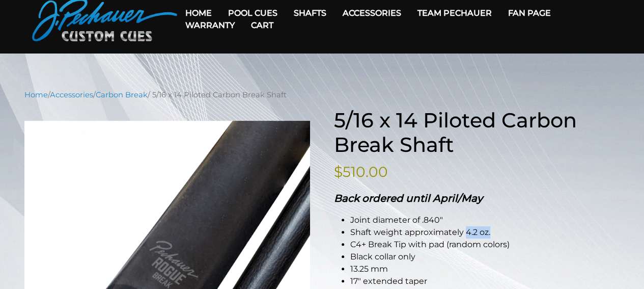 Image resolution: width=644 pixels, height=289 pixels. I want to click on li: C4+ Break Tip with pad (random colors), so click(485, 244).